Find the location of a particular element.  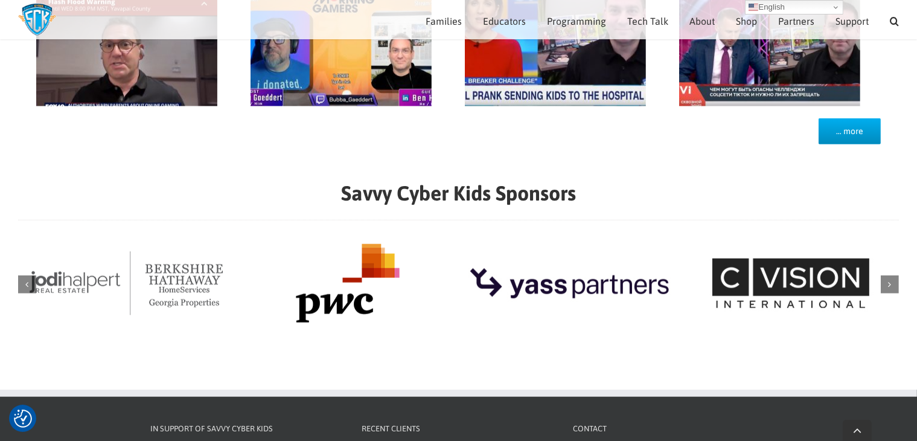

img: en is located at coordinates (753, 7).